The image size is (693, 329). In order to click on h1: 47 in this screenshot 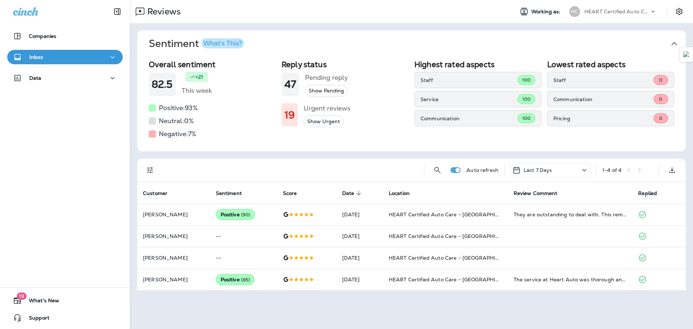, I will do `click(290, 84)`.